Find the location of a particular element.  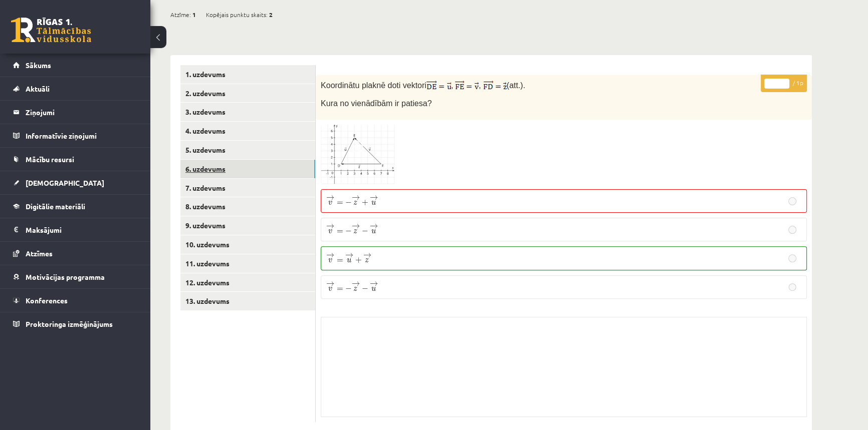

span: Mācību resursi is located at coordinates (50, 160).